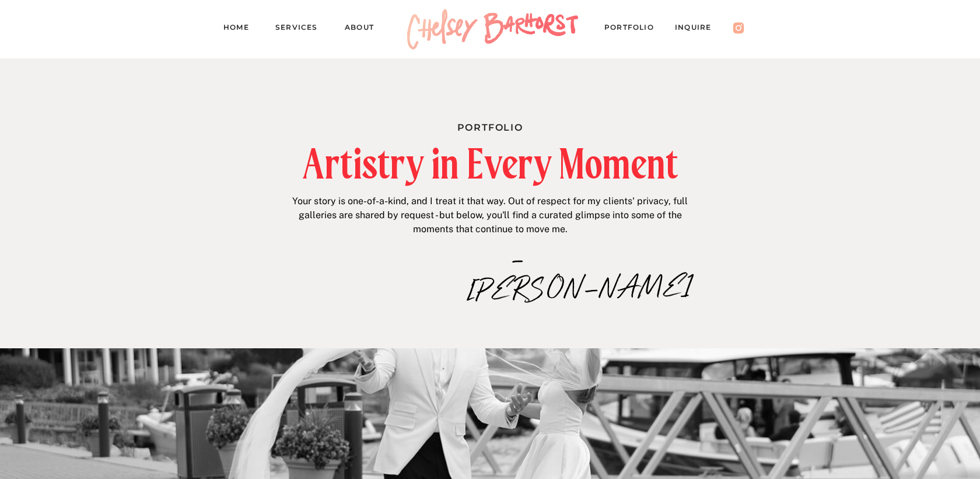  Describe the element at coordinates (490, 125) in the screenshot. I see `h1: Portfolio` at that location.